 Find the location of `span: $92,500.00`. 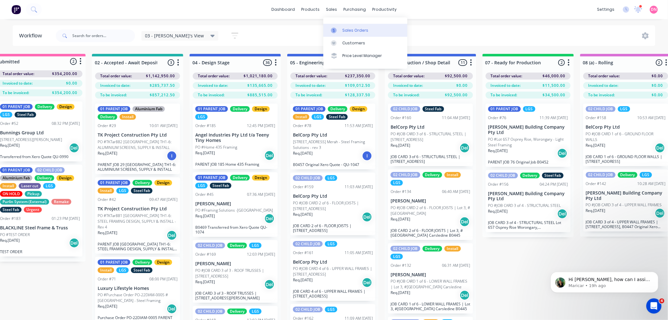

span: $92,500.00 is located at coordinates (456, 76).